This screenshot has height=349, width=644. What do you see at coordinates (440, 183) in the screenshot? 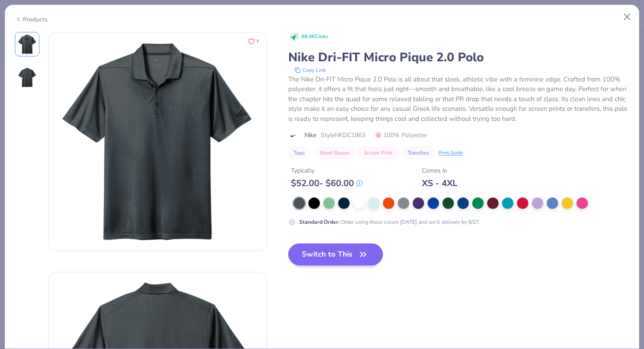
I see `div: XS - 4XL` at bounding box center [440, 183].